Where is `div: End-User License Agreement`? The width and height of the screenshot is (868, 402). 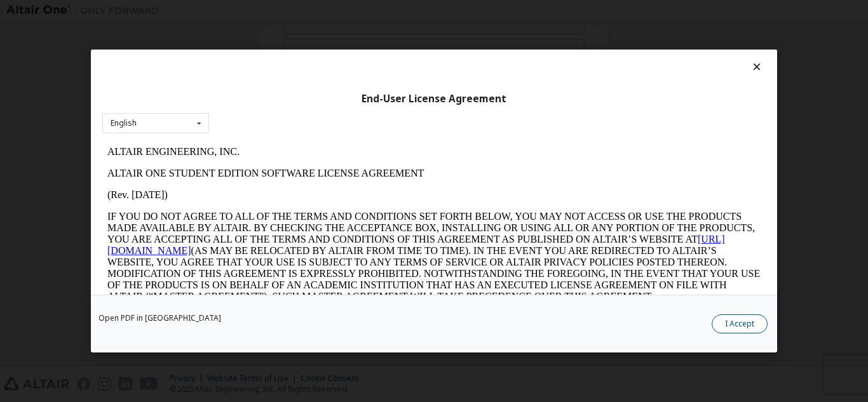
div: End-User License Agreement is located at coordinates (434, 99).